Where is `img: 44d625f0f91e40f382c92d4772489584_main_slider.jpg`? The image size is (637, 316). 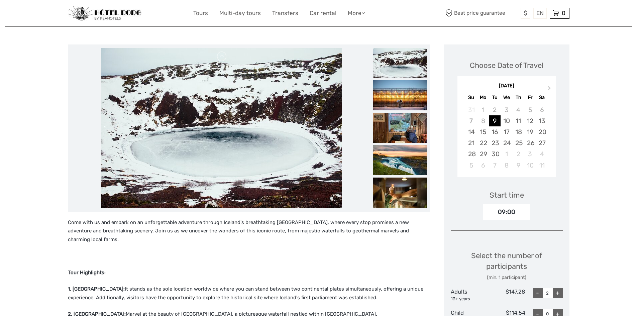
img: 44d625f0f91e40f382c92d4772489584_main_slider.jpg is located at coordinates (221, 128).